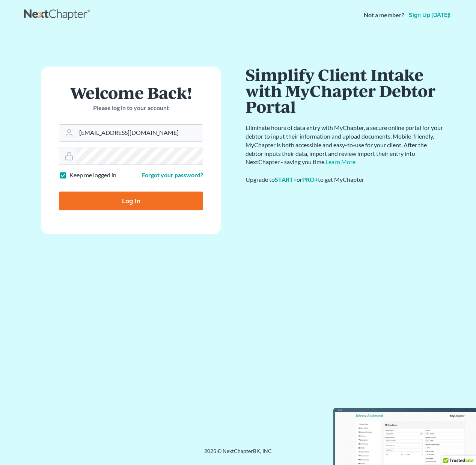 The width and height of the screenshot is (476, 465). What do you see at coordinates (345, 180) in the screenshot?
I see `div: Upgrade to or to get MyChapter` at bounding box center [345, 180].